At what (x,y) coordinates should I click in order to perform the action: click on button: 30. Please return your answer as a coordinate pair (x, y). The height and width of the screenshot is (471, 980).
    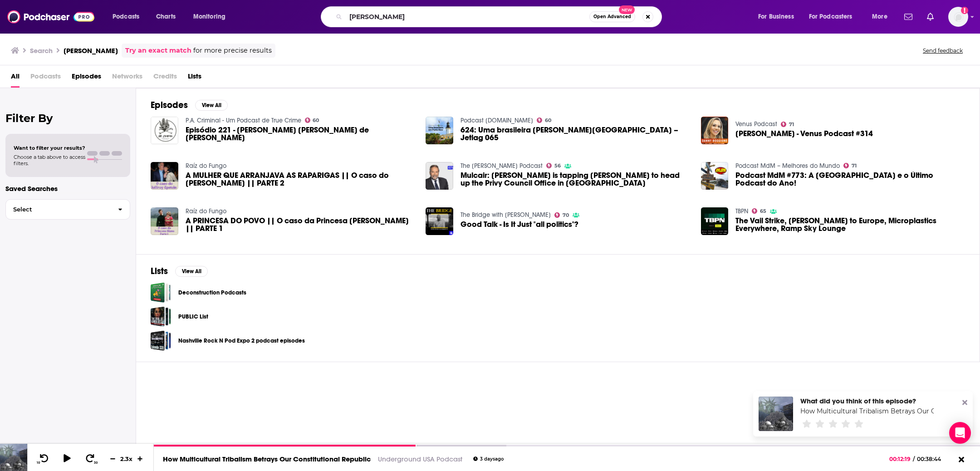
    Looking at the image, I should click on (91, 459).